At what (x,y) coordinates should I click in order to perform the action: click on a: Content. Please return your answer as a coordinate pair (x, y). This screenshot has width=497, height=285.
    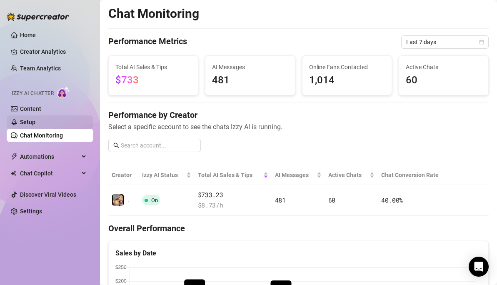
    Looking at the image, I should click on (30, 109).